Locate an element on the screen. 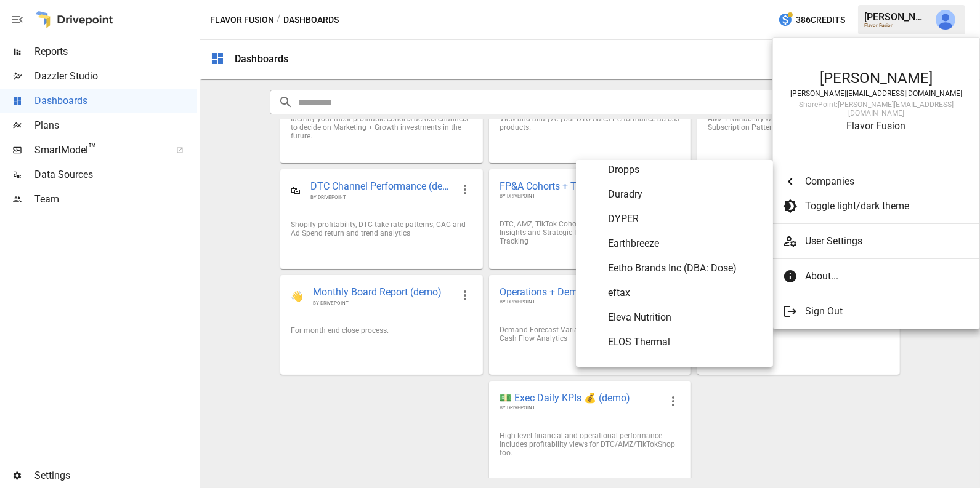 The width and height of the screenshot is (980, 488). span: Toggle light/dark theme is located at coordinates (882, 206).